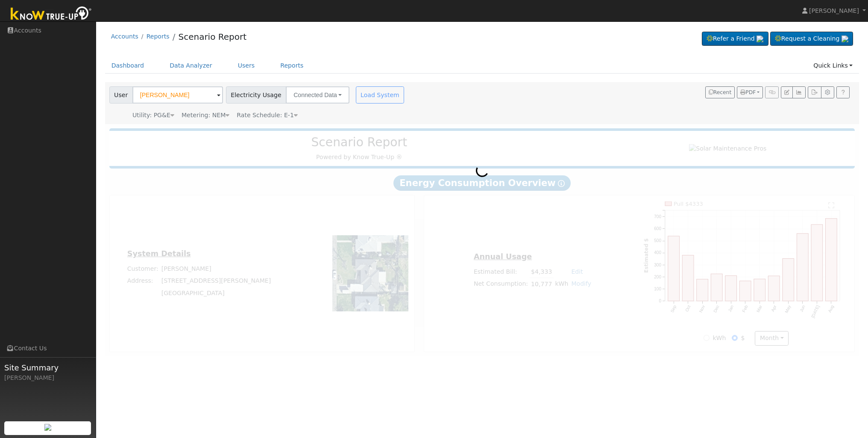  Describe the element at coordinates (205, 115) in the screenshot. I see `div: Metering: NEM` at that location.